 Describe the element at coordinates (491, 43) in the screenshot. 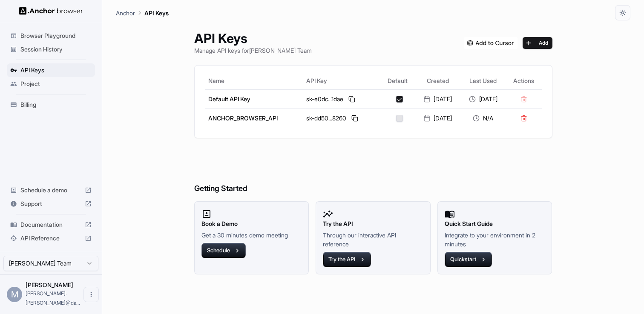

I see `img: Add anchorbrowser MCP server to Cursor` at that location.